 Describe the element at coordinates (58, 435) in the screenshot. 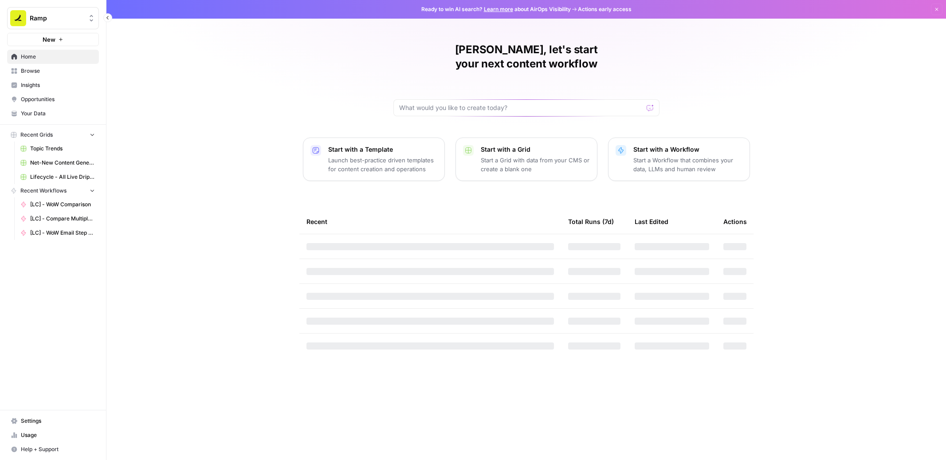

I see `span: Usage` at that location.